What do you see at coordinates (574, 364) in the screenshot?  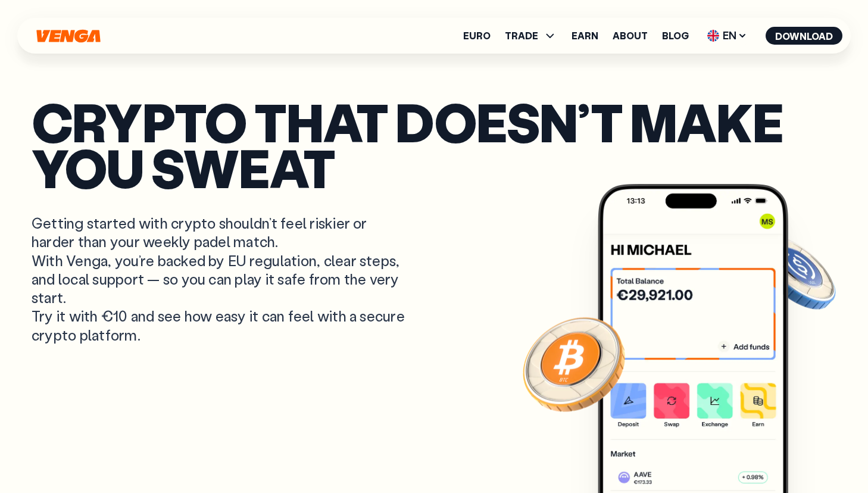 I see `img: Bitcoin` at bounding box center [574, 364].